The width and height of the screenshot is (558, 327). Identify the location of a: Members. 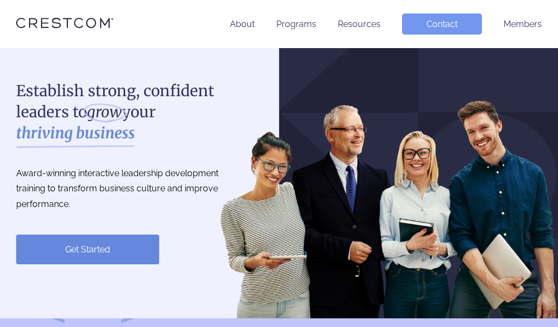
(523, 24).